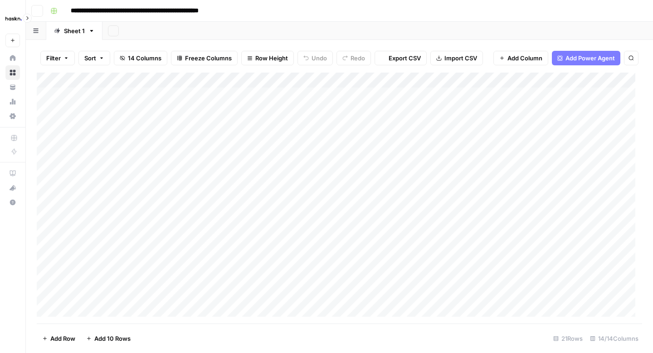 This screenshot has height=353, width=653. I want to click on button: Add Row, so click(58, 338).